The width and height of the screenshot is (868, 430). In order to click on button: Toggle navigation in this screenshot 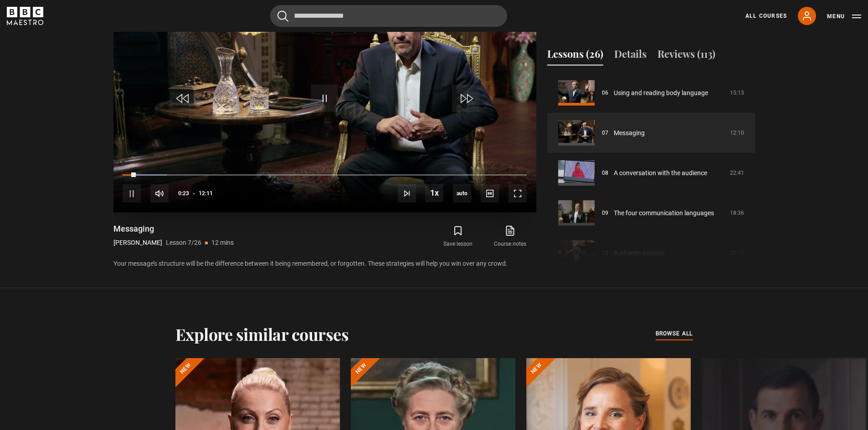, I will do `click(844, 16)`.